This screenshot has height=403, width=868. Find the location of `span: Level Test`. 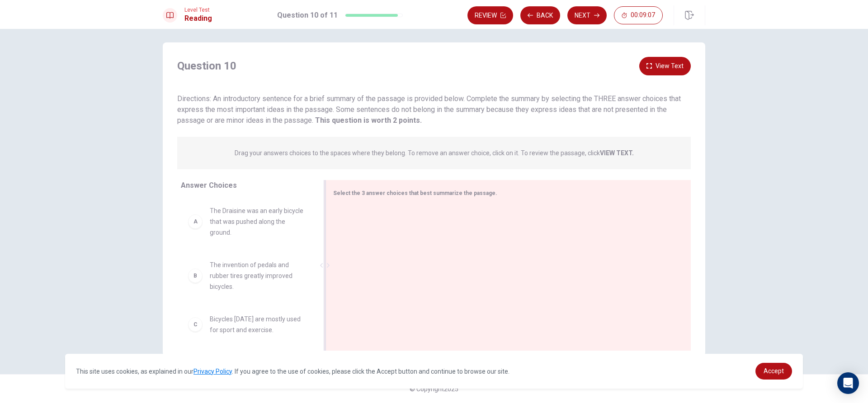

span: Level Test is located at coordinates (198, 10).